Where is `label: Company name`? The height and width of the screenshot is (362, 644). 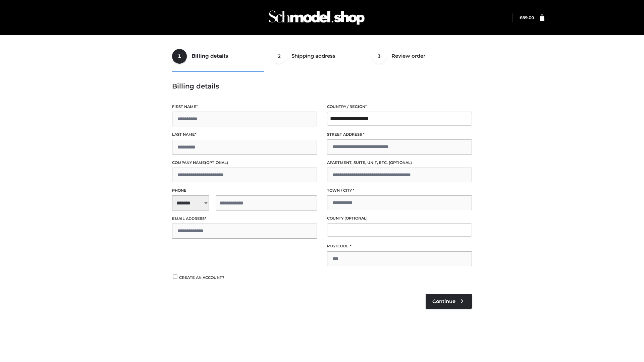 label: Company name is located at coordinates (245, 163).